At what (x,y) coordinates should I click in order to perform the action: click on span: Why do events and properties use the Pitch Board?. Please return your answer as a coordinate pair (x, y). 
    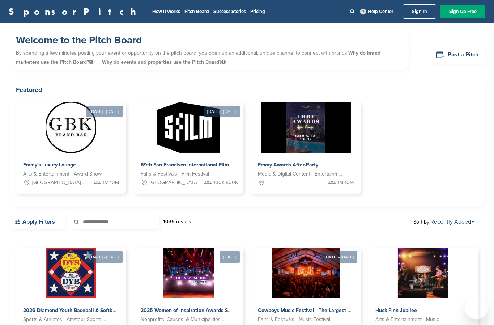
    Looking at the image, I should click on (164, 62).